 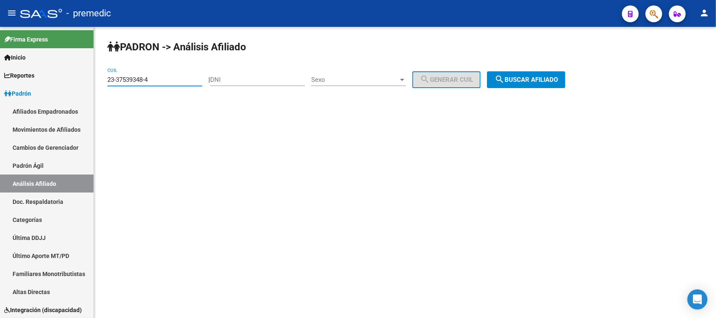 What do you see at coordinates (176, 47) in the screenshot?
I see `strong: PADRON -> Análisis Afiliado` at bounding box center [176, 47].